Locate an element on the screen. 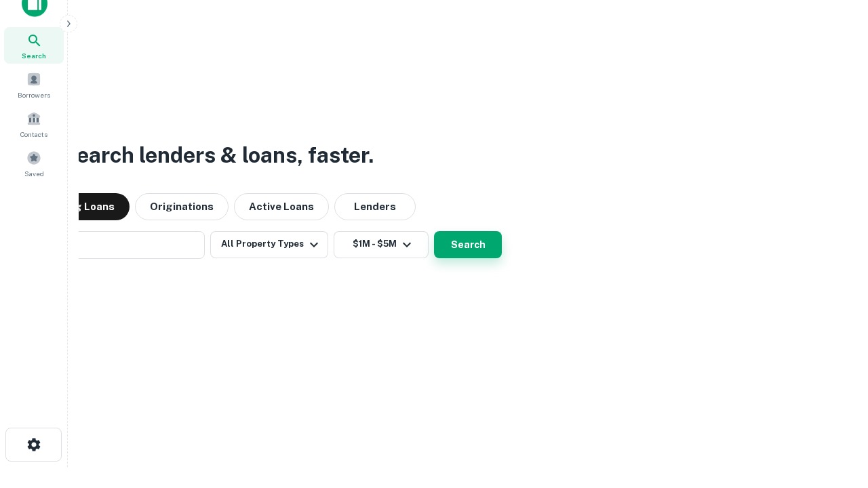  button: Active Loans is located at coordinates (282, 207).